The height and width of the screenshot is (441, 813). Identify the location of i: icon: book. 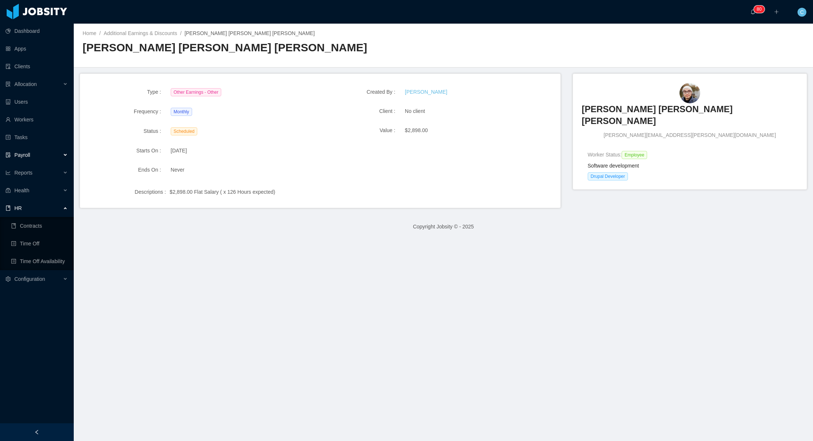
(8, 208).